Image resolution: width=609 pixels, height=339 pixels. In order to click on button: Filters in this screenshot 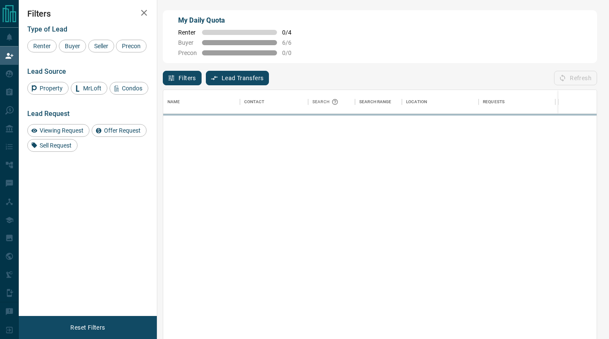, I will do `click(182, 78)`.